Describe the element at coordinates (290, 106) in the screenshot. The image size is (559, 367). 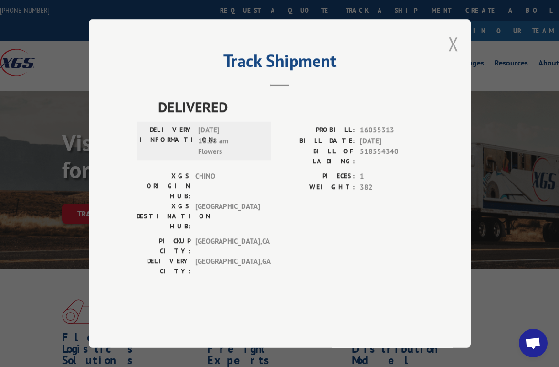
I see `span: DELIVERED` at that location.